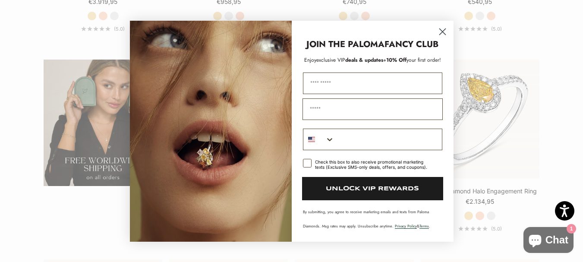 This screenshot has height=262, width=583. Describe the element at coordinates (424, 226) in the screenshot. I see `a: Terms` at that location.